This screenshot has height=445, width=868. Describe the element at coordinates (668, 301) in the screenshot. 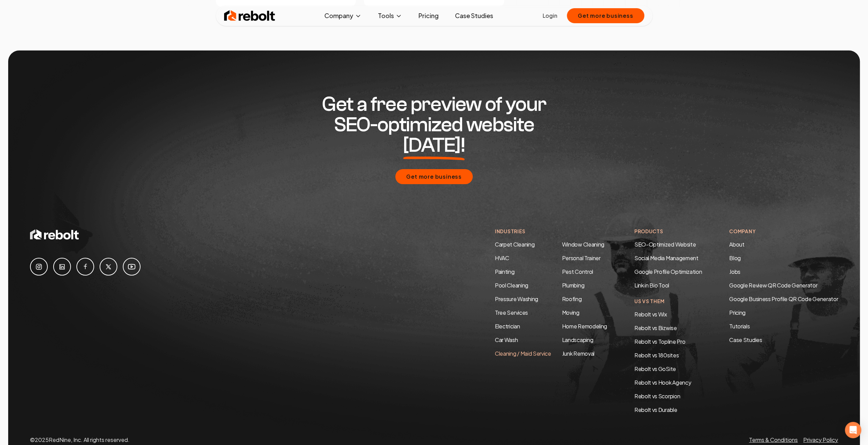

I see `h4: Us Vs Them` at that location.